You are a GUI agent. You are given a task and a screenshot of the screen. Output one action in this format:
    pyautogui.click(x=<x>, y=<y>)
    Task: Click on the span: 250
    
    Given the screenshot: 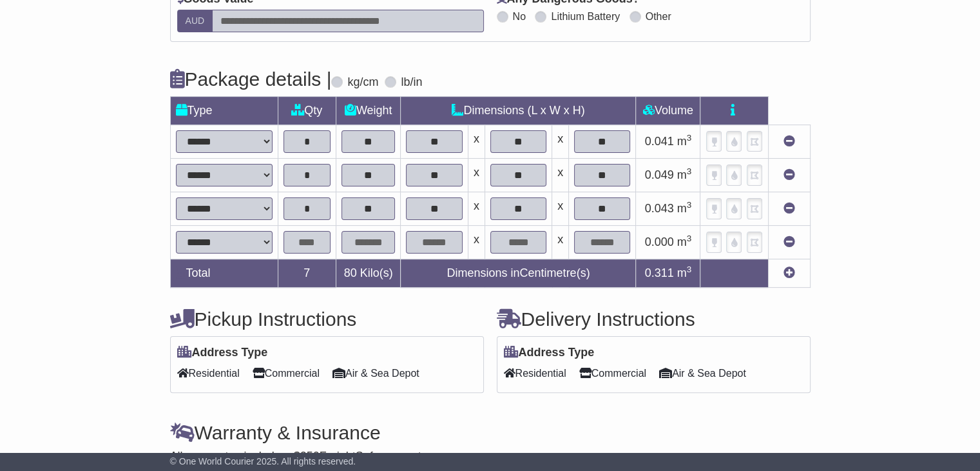 What is the action you would take?
    pyautogui.click(x=310, y=456)
    